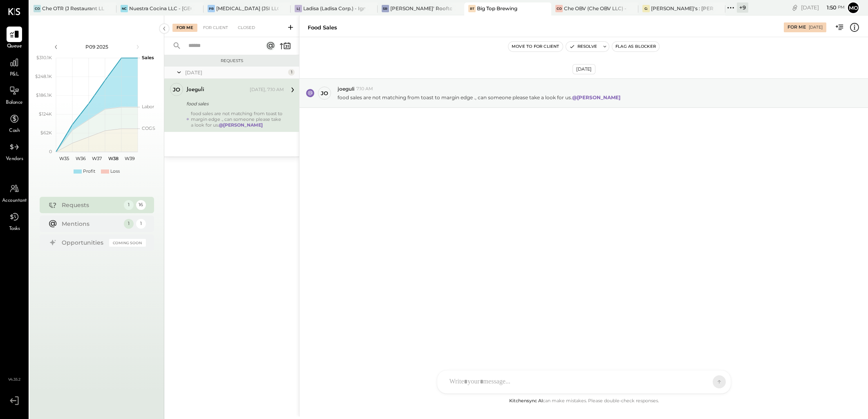 The image size is (868, 419). Describe the element at coordinates (853, 8) in the screenshot. I see `button: Mo` at that location.